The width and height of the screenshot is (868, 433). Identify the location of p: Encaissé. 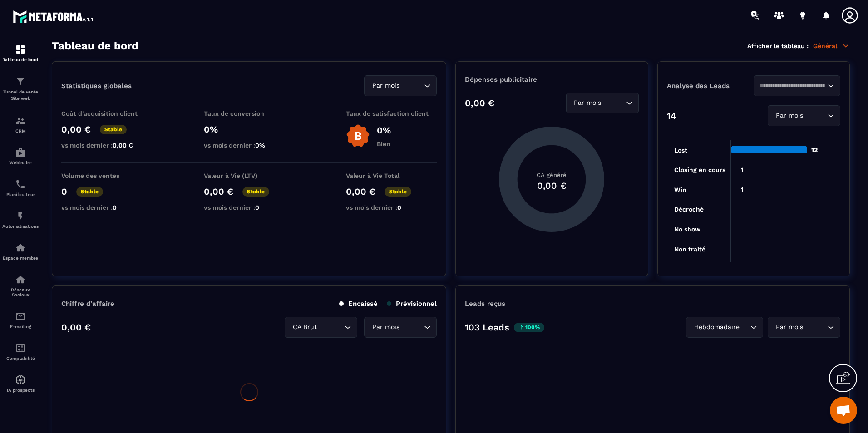
(358, 304).